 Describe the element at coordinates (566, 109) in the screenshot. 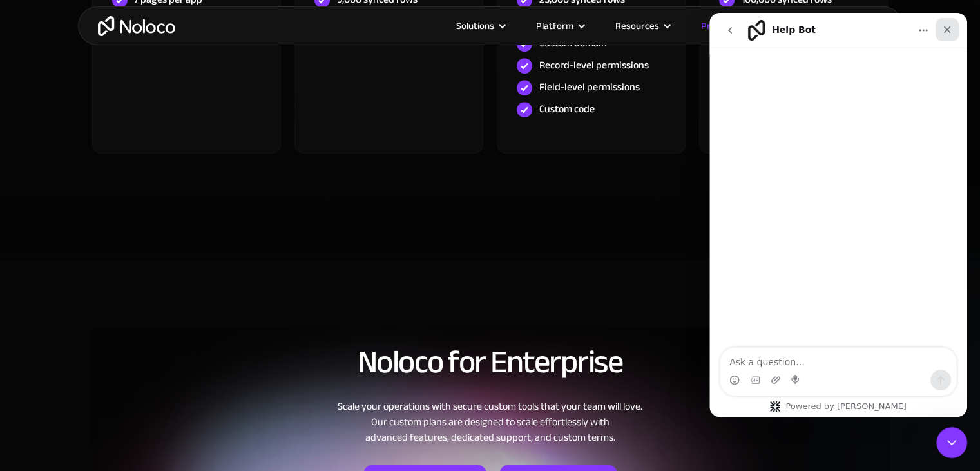

I see `div: Custom code` at that location.